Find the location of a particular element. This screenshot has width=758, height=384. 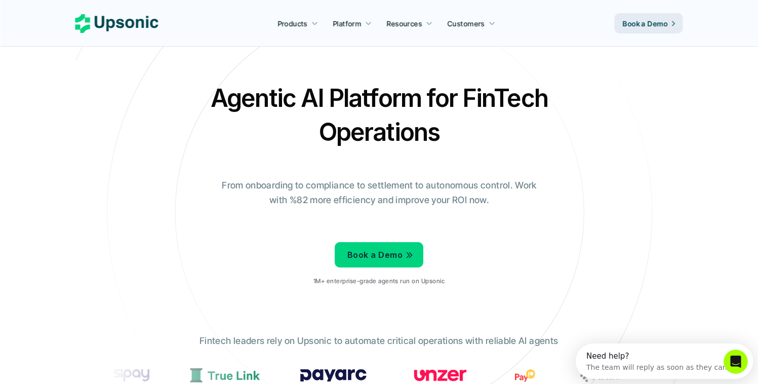

h2: Agentic AI Platform for FinTech Operations is located at coordinates (379, 115).